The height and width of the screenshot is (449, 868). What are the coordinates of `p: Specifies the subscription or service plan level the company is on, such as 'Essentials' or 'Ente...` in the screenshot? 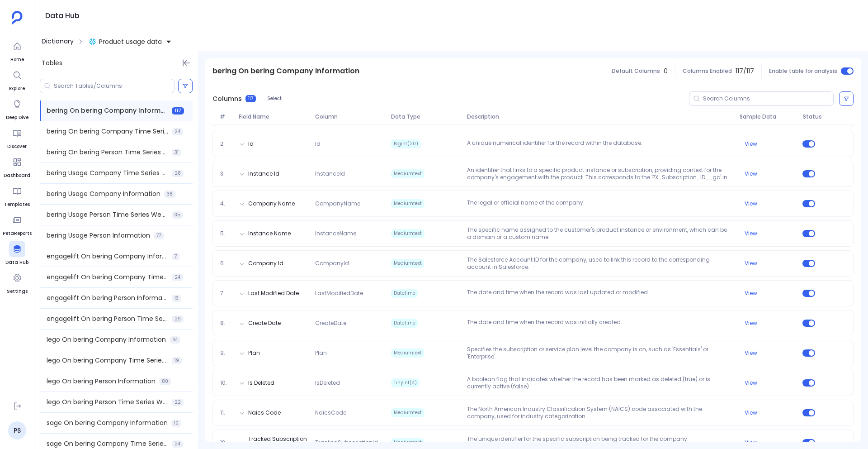 It's located at (599, 353).